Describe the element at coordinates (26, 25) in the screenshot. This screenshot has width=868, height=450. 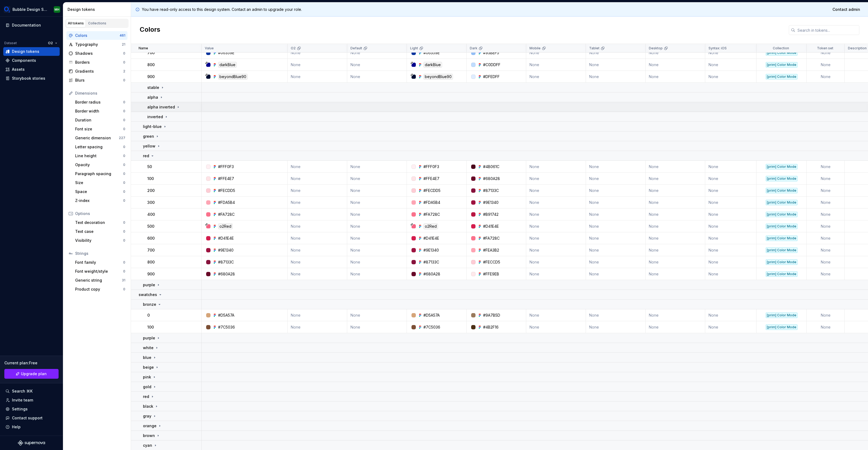
I see `div: Documentation` at that location.